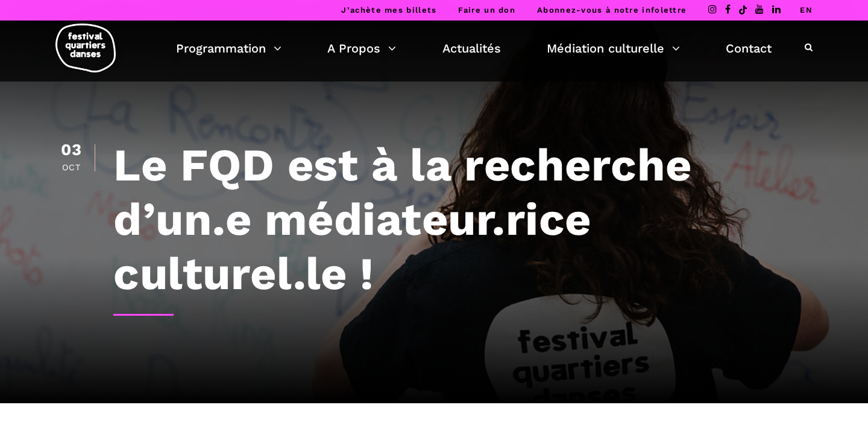  What do you see at coordinates (486, 10) in the screenshot?
I see `a: Faire un don` at bounding box center [486, 10].